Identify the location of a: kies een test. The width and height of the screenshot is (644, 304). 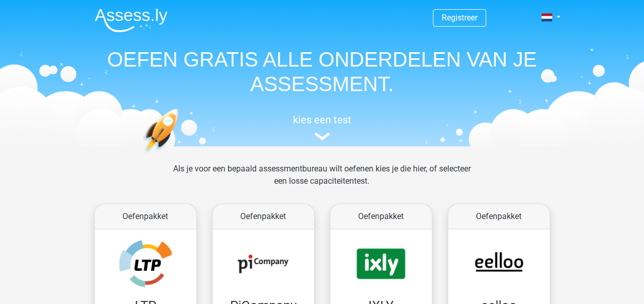
(322, 127).